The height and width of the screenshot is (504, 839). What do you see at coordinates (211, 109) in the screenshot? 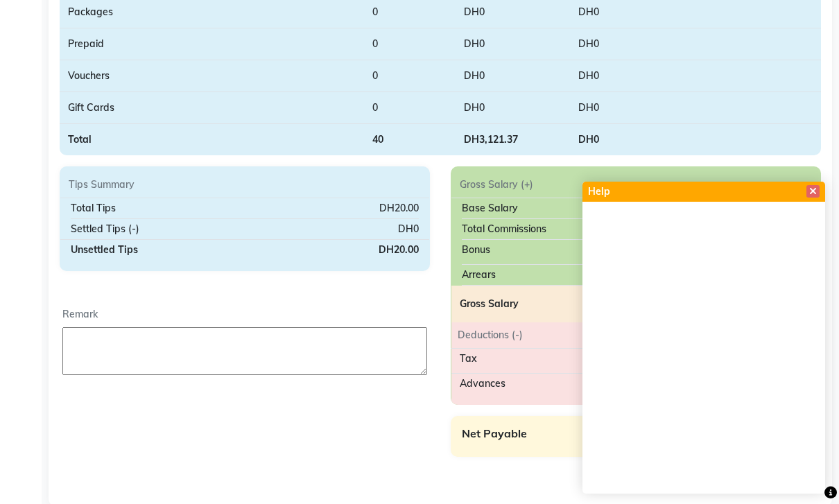
I see `td: Gift Cards` at bounding box center [211, 109].